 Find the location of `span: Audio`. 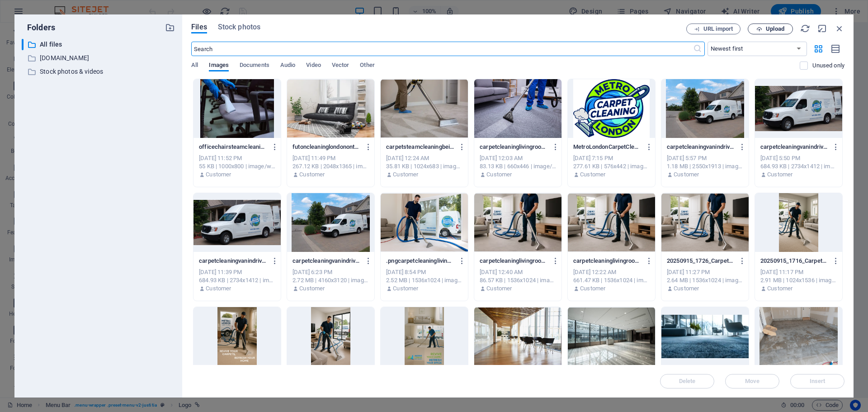

span: Audio is located at coordinates (288, 66).